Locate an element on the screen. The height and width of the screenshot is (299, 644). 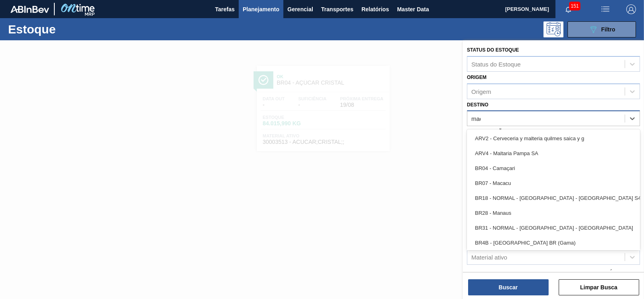
span: Master Data is located at coordinates (413, 10).